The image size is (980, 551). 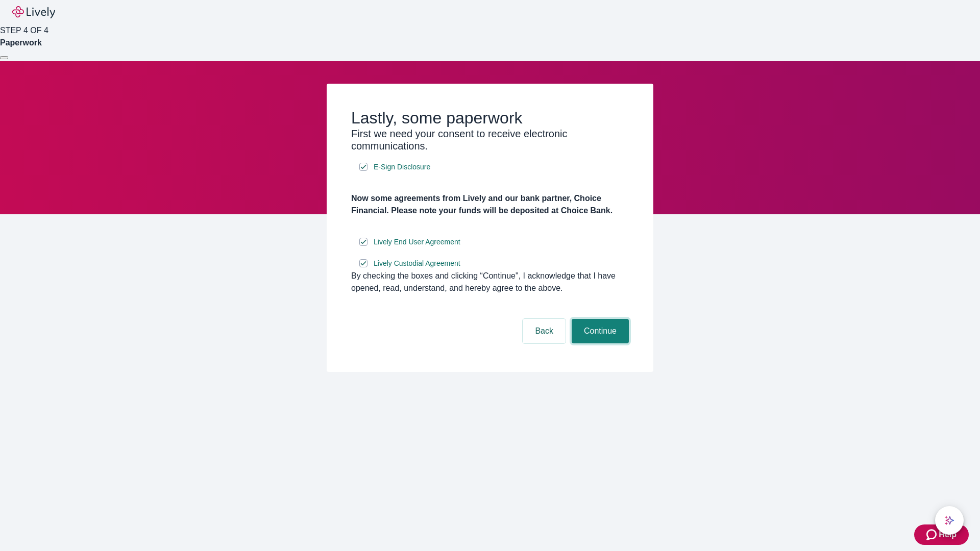 I want to click on span: Lively Custodial Agreement, so click(x=417, y=263).